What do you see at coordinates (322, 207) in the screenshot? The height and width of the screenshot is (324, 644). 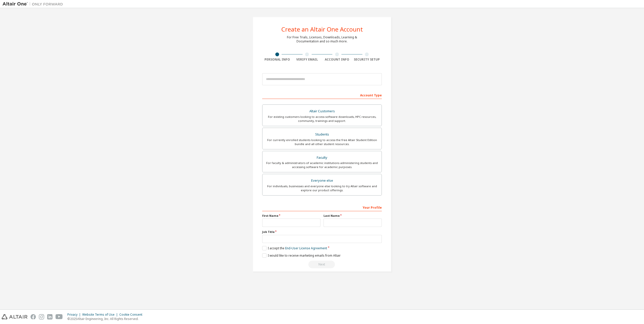 I see `div: Your Profile` at bounding box center [322, 207].